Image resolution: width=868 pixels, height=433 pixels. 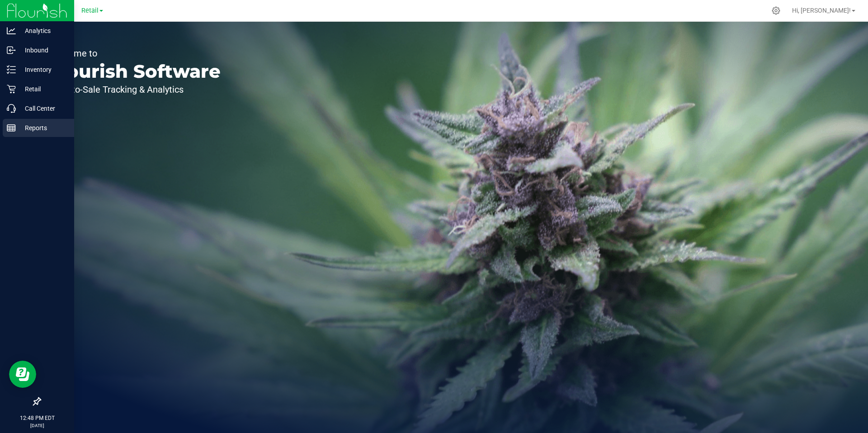 I want to click on p: Call Center, so click(x=43, y=108).